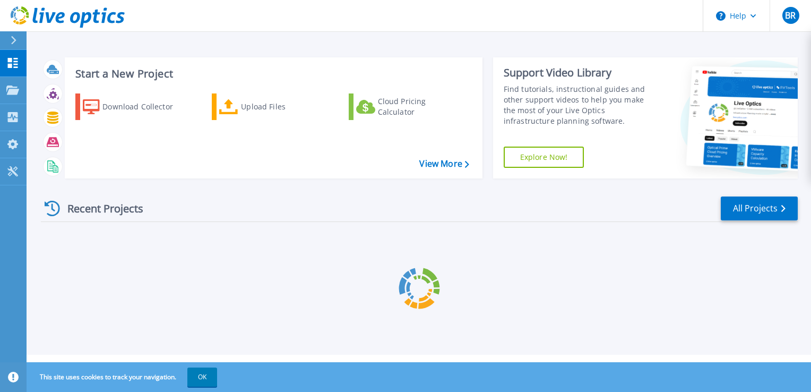 The image size is (811, 392). What do you see at coordinates (202, 377) in the screenshot?
I see `button: OK` at bounding box center [202, 377].